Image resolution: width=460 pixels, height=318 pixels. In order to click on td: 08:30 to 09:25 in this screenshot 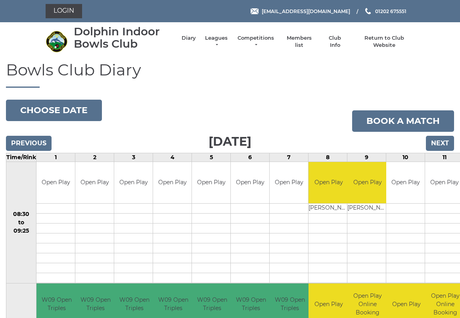, I will do `click(21, 222)`.